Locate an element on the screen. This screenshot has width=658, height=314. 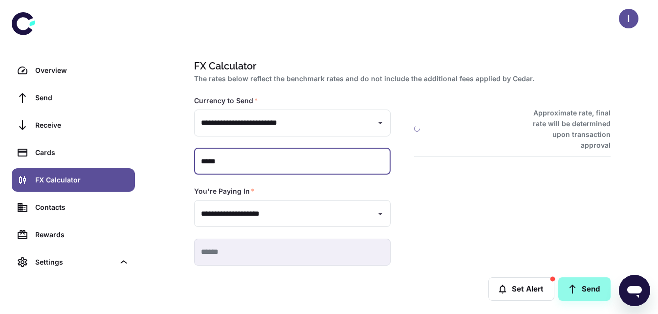
div: Overview is located at coordinates (82, 70).